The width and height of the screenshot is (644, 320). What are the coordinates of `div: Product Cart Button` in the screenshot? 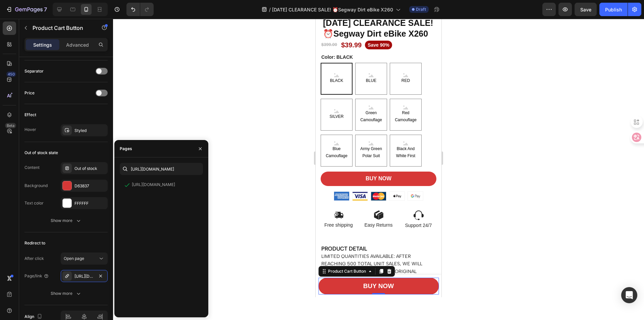 It's located at (31, 252).